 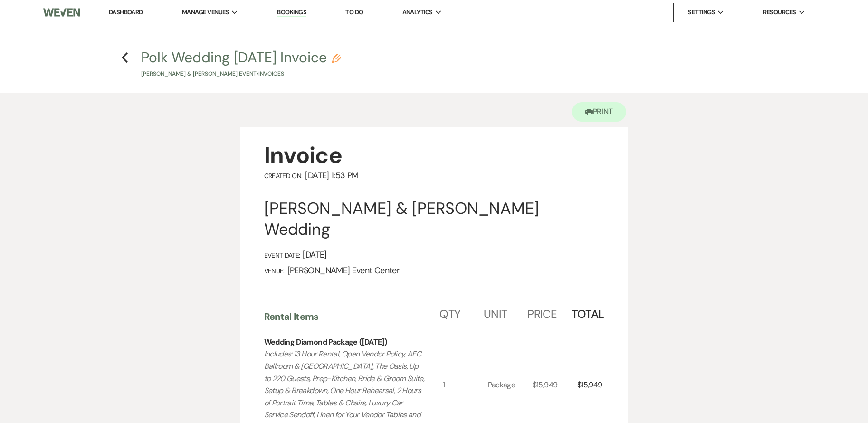 What do you see at coordinates (354, 11) in the screenshot?
I see `a: To Do` at bounding box center [354, 11].